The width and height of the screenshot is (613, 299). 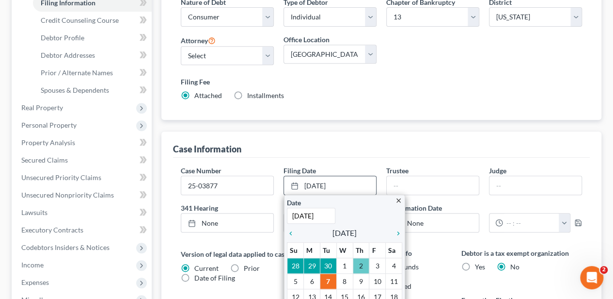 I want to click on span: Current, so click(x=207, y=268).